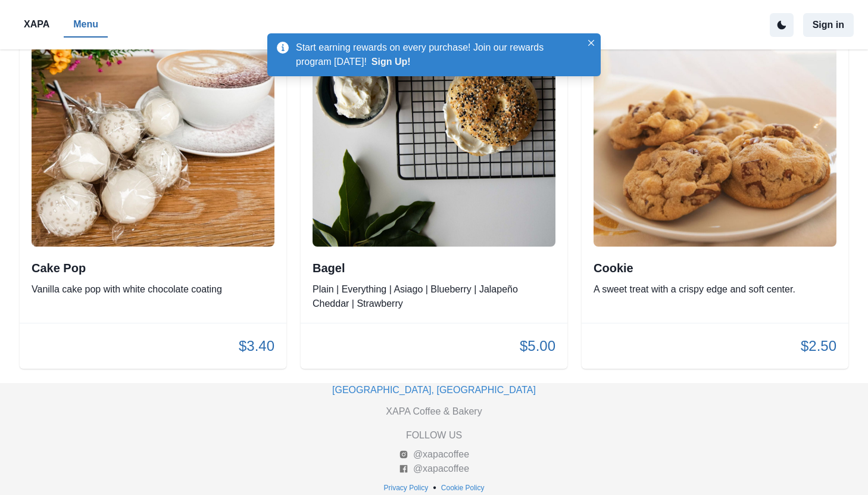 This screenshot has height=495, width=868. What do you see at coordinates (463, 488) in the screenshot?
I see `p: Cookie Policy` at bounding box center [463, 488].